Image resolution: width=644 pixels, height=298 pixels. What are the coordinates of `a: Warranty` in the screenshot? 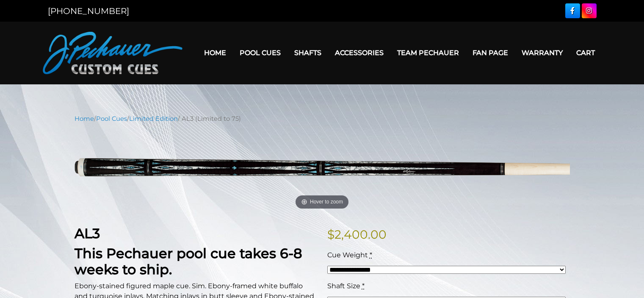 It's located at (542, 53).